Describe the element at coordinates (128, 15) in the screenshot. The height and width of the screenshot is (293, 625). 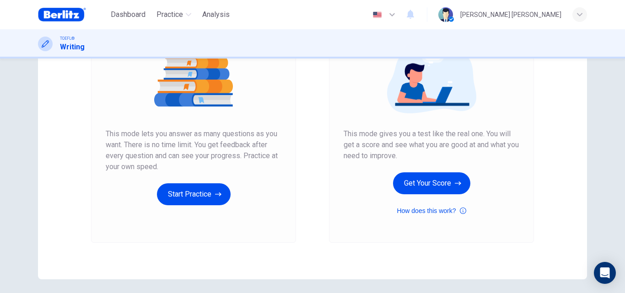
I see `span: Dashboard` at that location.